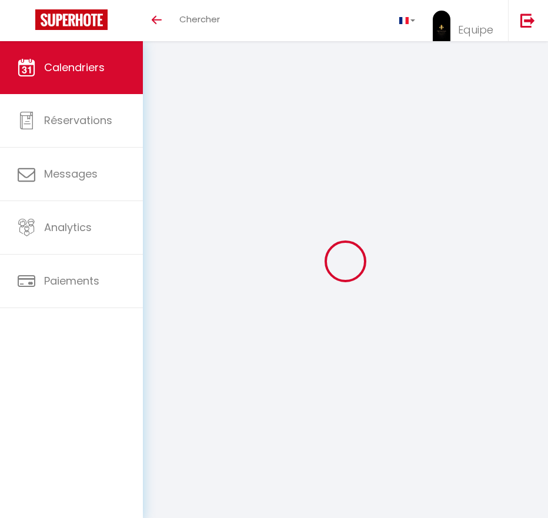 The width and height of the screenshot is (548, 518). Describe the element at coordinates (199, 19) in the screenshot. I see `span: Chercher` at that location.